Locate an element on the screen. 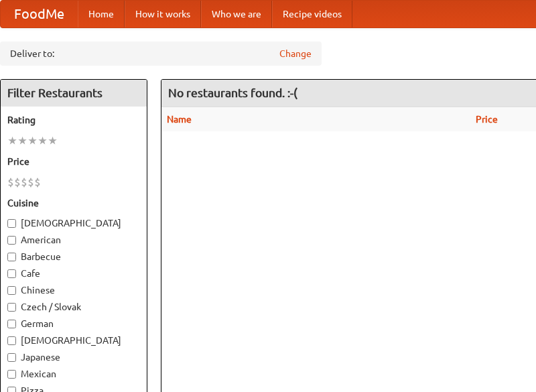  h4: Filter Restaurants is located at coordinates (73, 93).